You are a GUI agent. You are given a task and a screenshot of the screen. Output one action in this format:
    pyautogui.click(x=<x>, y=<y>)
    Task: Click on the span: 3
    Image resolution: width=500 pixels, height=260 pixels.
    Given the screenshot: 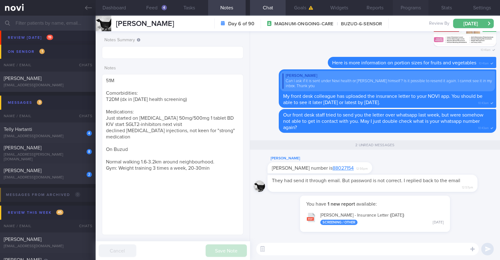 What is the action you would take?
    pyautogui.click(x=39, y=102)
    